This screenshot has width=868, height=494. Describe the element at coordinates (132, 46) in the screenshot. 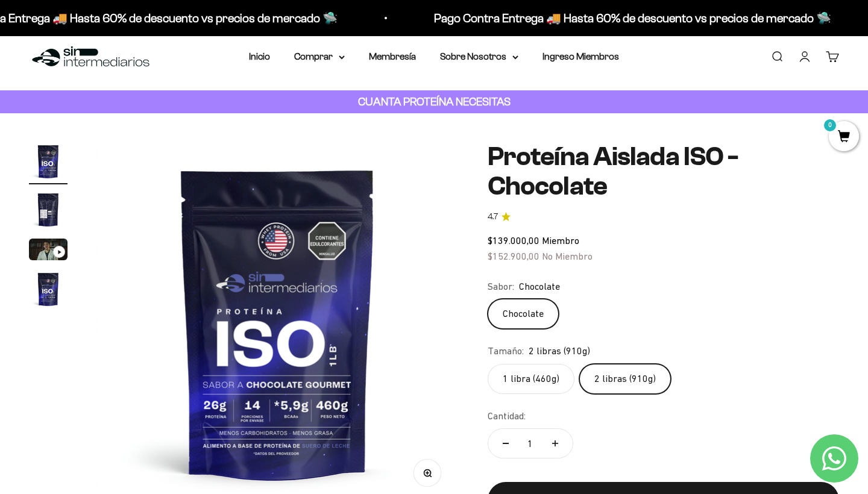

I see `p: Para decidirte a comprar este suplemento, ¿qué información específica sobre su pureza, origen o c...` at that location.